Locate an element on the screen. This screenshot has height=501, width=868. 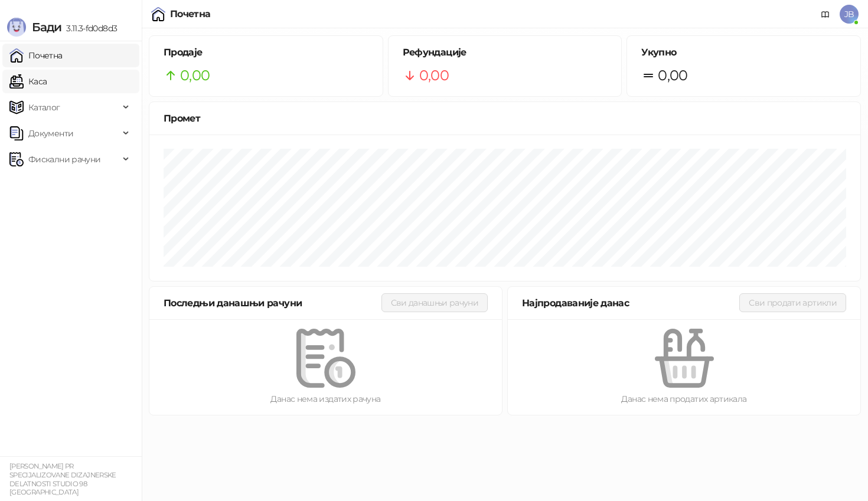
div: Последњи данашњи рачуни is located at coordinates (273, 303).